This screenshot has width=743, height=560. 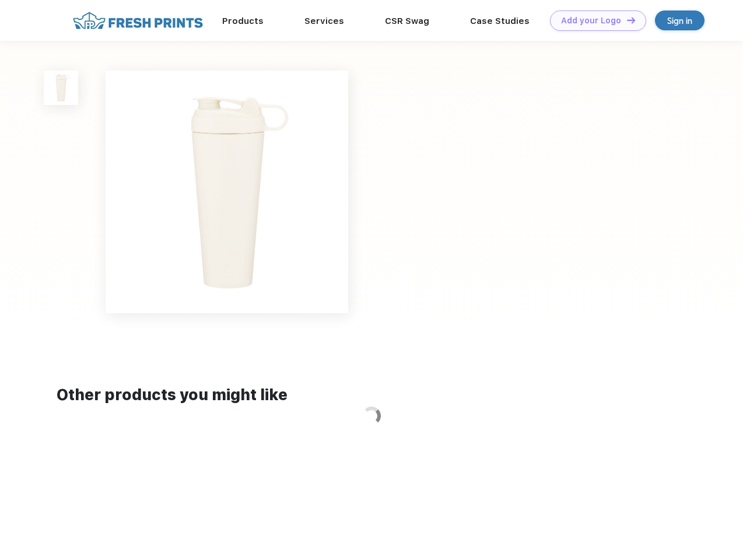 What do you see at coordinates (61, 87) in the screenshot?
I see `img: func=resize&h=100` at bounding box center [61, 87].